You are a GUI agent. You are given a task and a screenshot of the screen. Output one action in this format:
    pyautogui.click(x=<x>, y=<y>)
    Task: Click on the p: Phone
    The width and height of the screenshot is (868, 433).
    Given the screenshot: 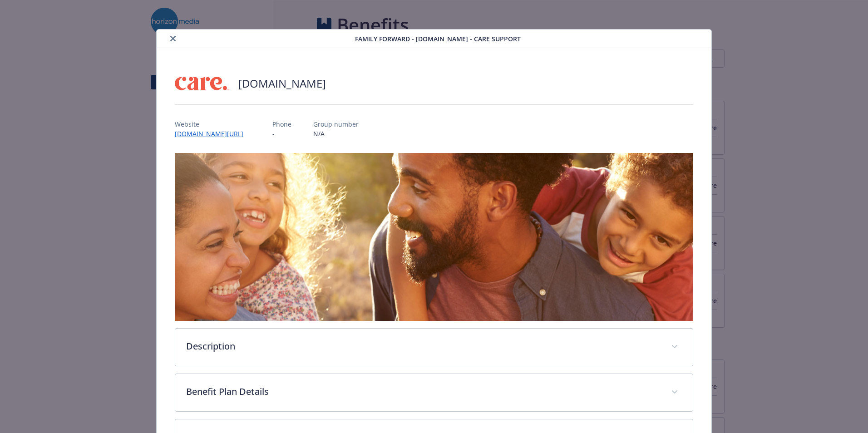 What is the action you would take?
    pyautogui.click(x=282, y=124)
    